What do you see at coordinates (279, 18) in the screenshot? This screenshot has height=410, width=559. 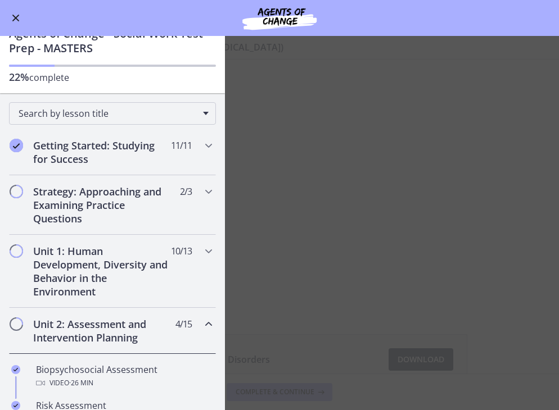 I see `img: Agents of Change` at bounding box center [279, 18].